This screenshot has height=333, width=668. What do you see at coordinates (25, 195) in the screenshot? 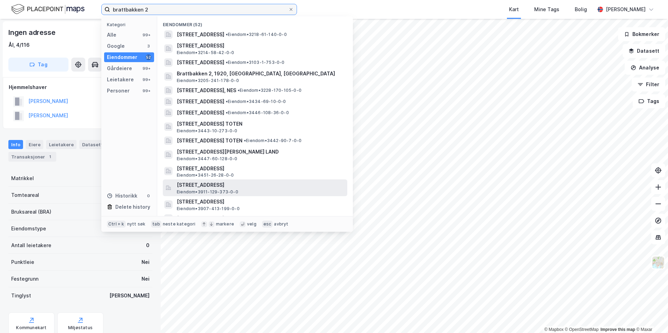
I see `div: Tomteareal` at bounding box center [25, 195].